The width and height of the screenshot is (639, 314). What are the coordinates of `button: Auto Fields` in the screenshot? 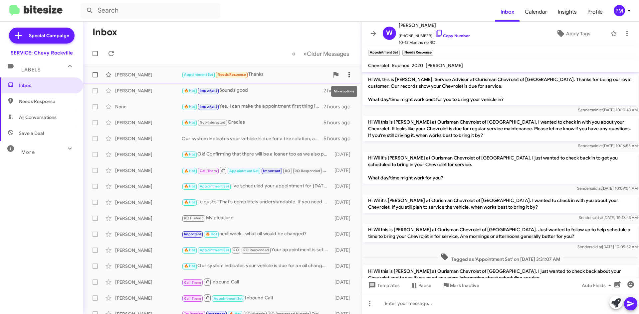 It's located at (597, 286).